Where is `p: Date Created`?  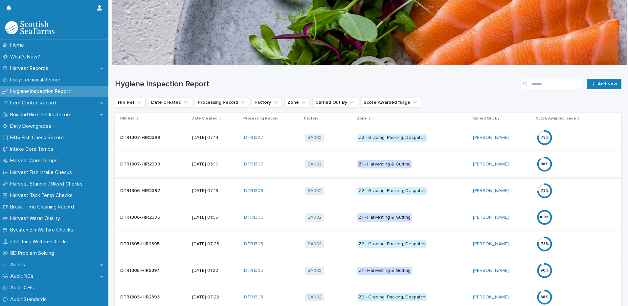 p: Date Created is located at coordinates (204, 119).